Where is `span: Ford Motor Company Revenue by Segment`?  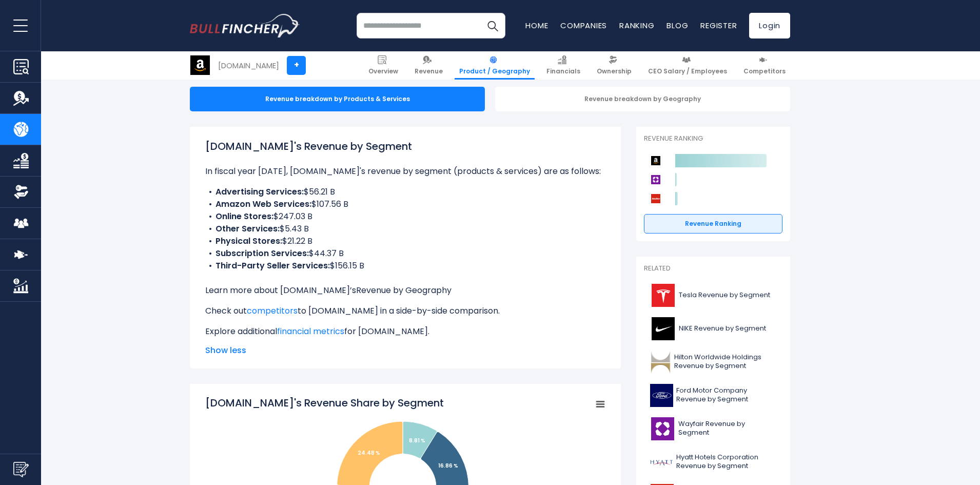
span: Ford Motor Company Revenue by Segment is located at coordinates (726, 396).